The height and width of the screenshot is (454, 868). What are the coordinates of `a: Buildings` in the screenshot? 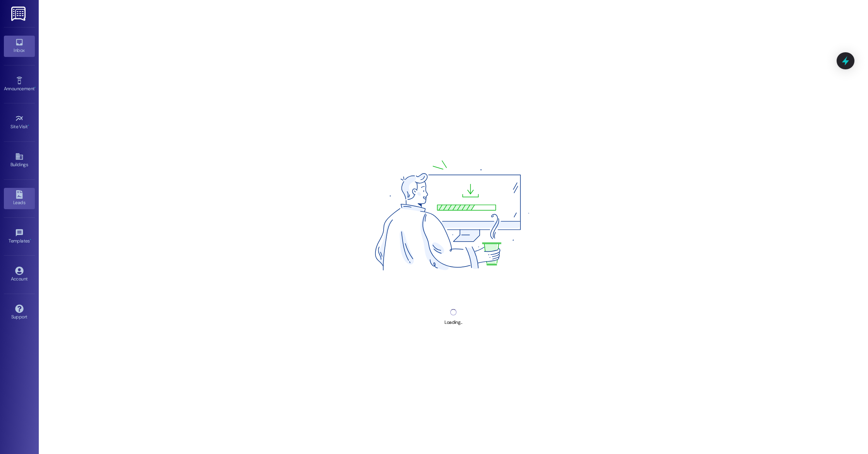 It's located at (19, 160).